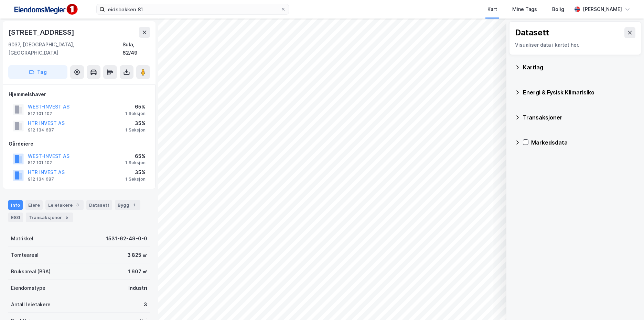  Describe the element at coordinates (31, 305) in the screenshot. I see `div: Antall leietakere` at that location.